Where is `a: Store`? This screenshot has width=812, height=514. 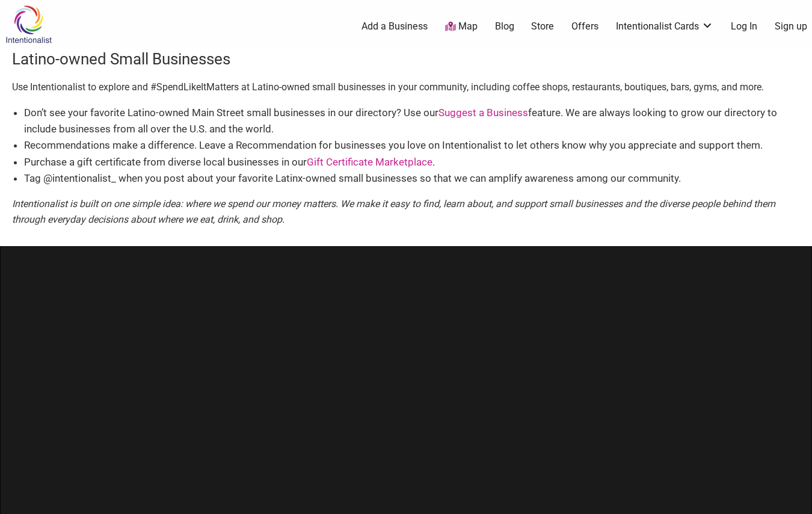 a: Store is located at coordinates (543, 27).